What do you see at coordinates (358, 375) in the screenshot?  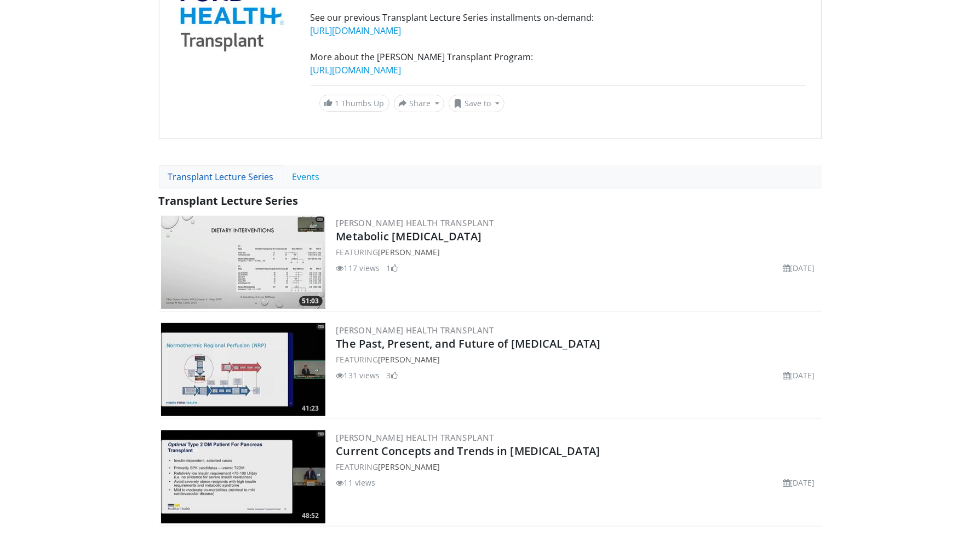 I see `li: 131 views` at bounding box center [358, 375].